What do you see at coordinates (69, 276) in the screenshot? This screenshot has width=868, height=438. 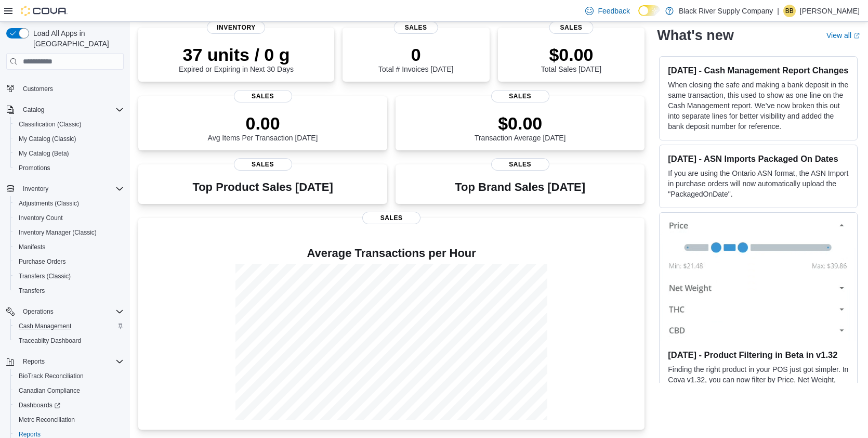 I see `button: Transfers (Classic)` at bounding box center [69, 276].